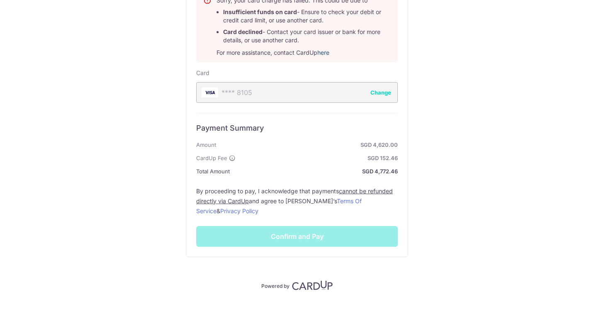 The image size is (594, 321). I want to click on li: - Contact your card issuer or bank for more details, or use another card., so click(307, 36).